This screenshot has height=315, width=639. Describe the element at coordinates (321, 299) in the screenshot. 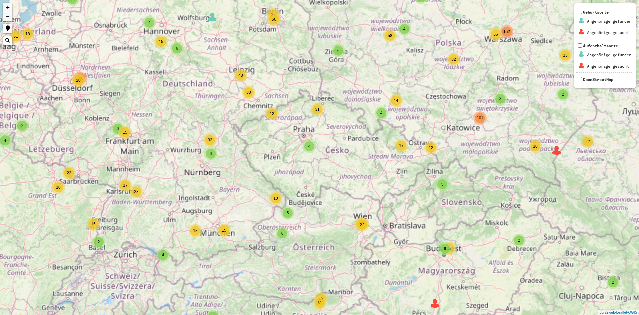

I see `span: 49` at that location.